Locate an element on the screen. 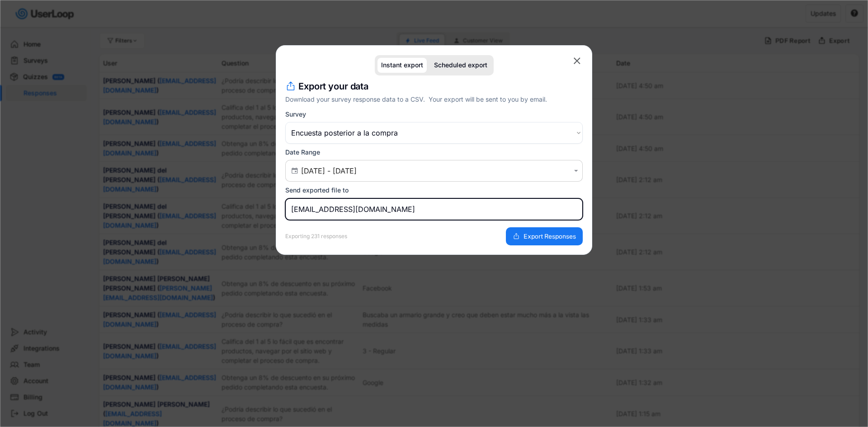 This screenshot has width=868, height=427. div: Download your survey response data to a CSV. Your export will be sent to you by email. is located at coordinates (434, 99).